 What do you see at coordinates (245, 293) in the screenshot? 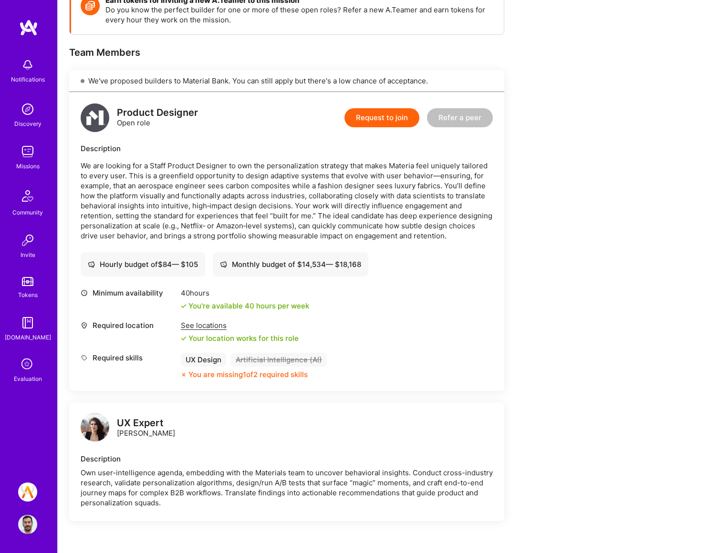
I see `div: 40 hours` at bounding box center [245, 293].